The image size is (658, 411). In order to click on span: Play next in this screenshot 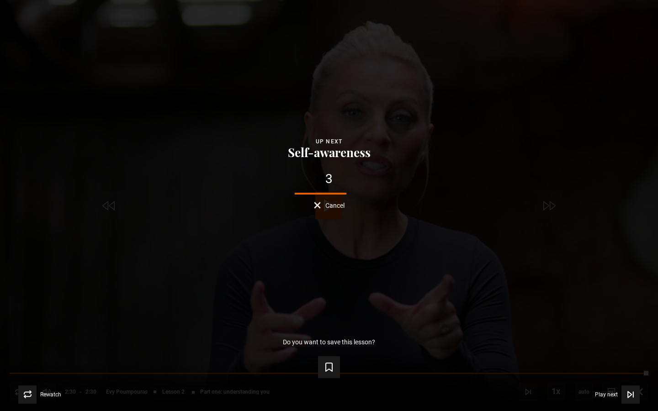, I will do `click(606, 395)`.